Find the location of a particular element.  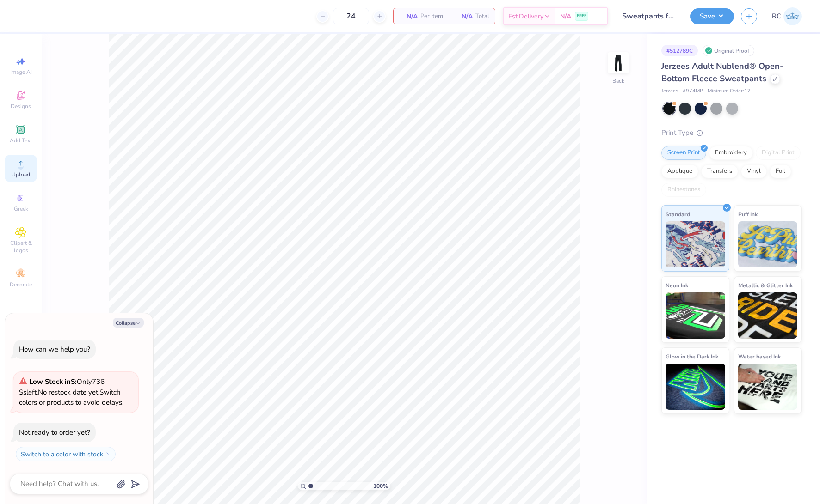

img: Neon Ink is located at coordinates (695, 316).